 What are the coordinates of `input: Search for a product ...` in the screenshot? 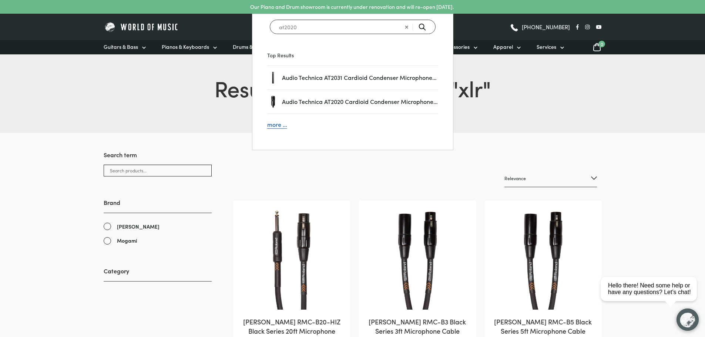 It's located at (353, 27).